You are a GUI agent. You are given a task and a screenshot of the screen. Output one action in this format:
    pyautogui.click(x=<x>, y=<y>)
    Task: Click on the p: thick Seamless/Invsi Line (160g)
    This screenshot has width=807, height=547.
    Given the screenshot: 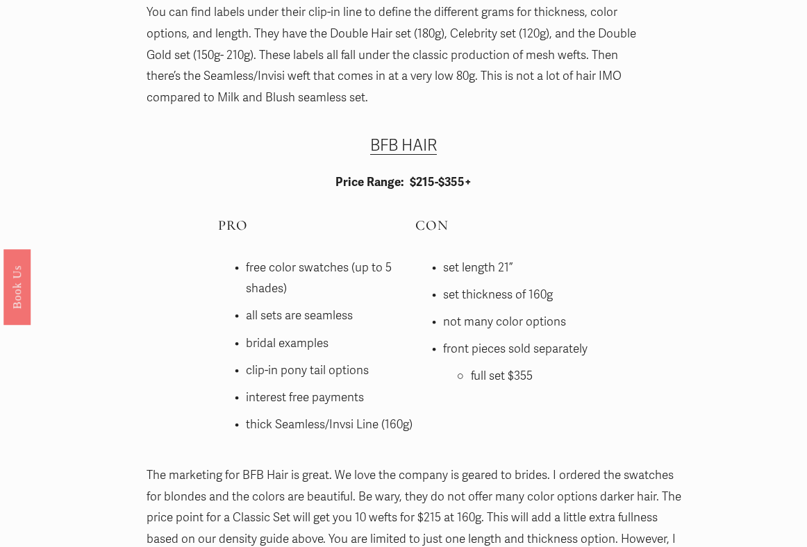 What is the action you would take?
    pyautogui.click(x=467, y=425)
    